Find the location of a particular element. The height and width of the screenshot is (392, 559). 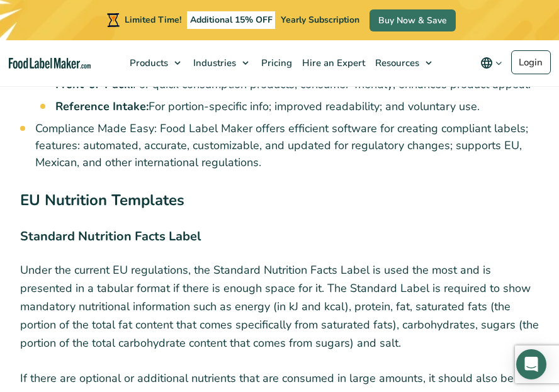

p: Under the current EU regulations, the Standard Nutrition Facts Label is used the most and is pres... is located at coordinates (279, 307).